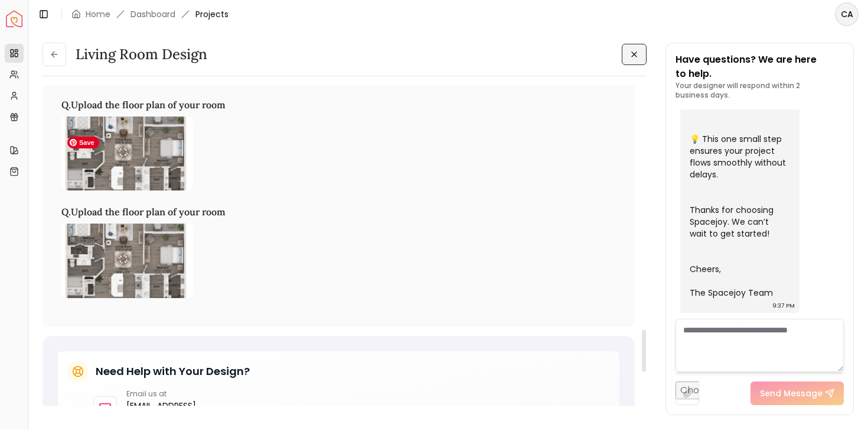  What do you see at coordinates (150, 14) in the screenshot?
I see `nav: breadcrumb` at bounding box center [150, 14].